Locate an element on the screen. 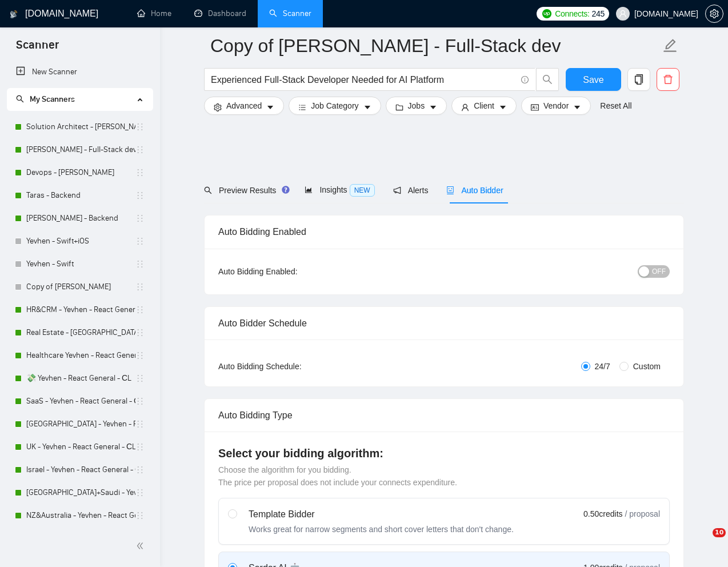  span: folder is located at coordinates (400, 107).